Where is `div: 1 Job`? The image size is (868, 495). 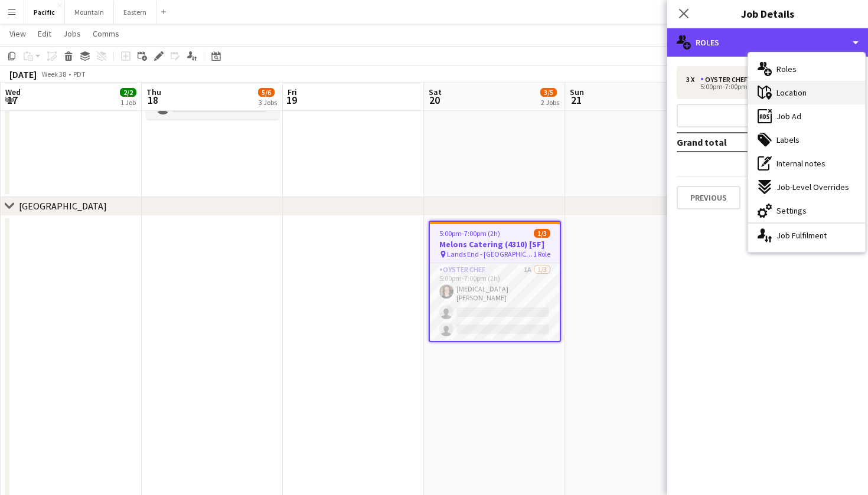 div: 1 Job is located at coordinates (128, 102).